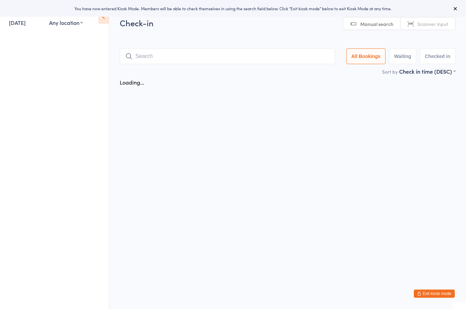 The height and width of the screenshot is (309, 466). Describe the element at coordinates (376, 24) in the screenshot. I see `span: Manual search` at that location.